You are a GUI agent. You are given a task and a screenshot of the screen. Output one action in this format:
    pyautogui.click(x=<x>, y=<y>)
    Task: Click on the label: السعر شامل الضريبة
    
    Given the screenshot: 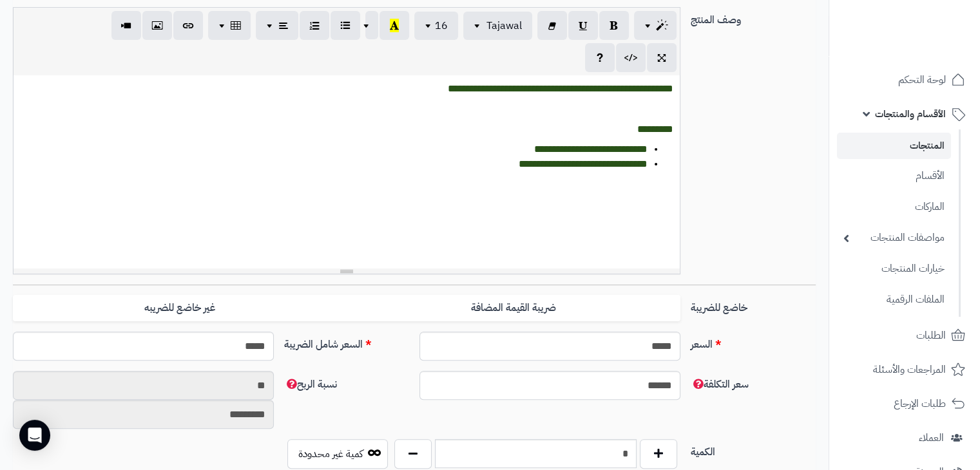 What is the action you would take?
    pyautogui.click(x=346, y=341)
    